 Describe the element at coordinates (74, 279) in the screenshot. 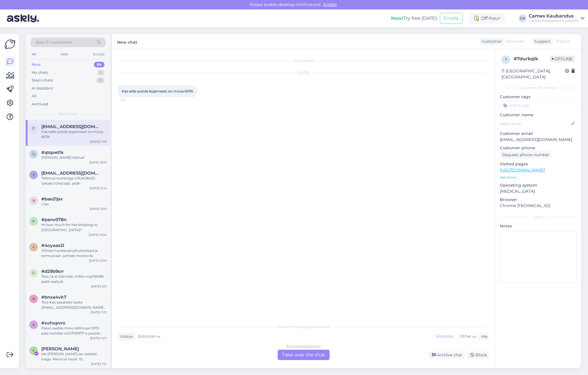

I see `div: Tere, te ei ütle teile, millal vvqz06086 pakk saabub` at that location.